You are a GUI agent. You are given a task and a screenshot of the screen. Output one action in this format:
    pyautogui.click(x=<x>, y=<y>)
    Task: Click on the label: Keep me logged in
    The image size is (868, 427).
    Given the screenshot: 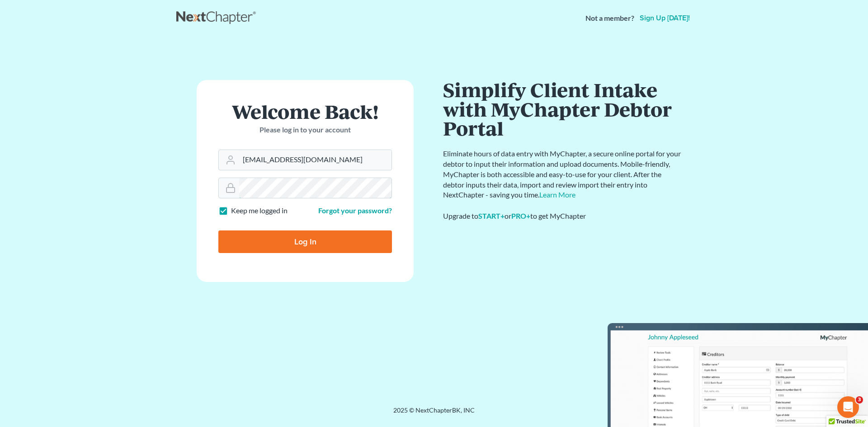 What is the action you would take?
    pyautogui.click(x=259, y=211)
    